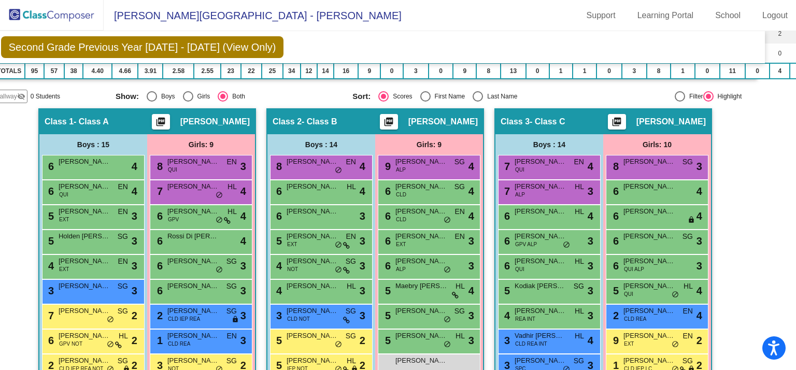 This screenshot has height=370, width=796. What do you see at coordinates (125, 71) in the screenshot?
I see `td: 4.66` at bounding box center [125, 71].